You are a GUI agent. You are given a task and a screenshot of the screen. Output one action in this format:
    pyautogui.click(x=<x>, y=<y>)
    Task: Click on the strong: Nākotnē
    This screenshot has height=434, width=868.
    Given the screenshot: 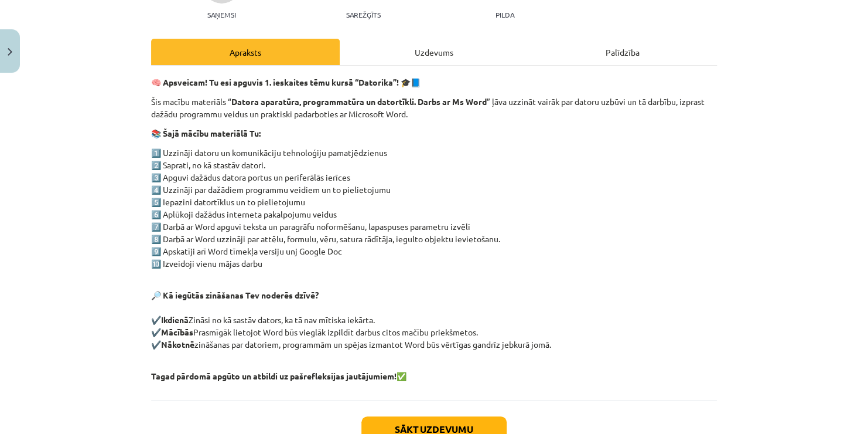 What is the action you would take?
    pyautogui.click(x=177, y=344)
    